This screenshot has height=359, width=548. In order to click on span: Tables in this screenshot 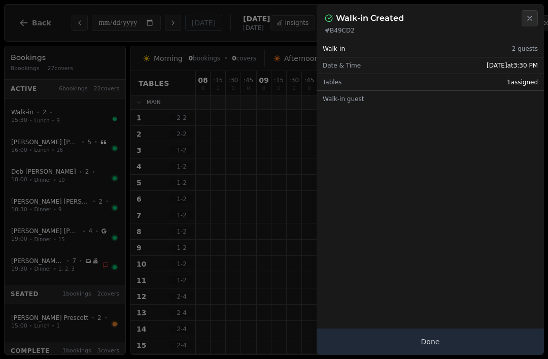, I will do `click(332, 82)`.